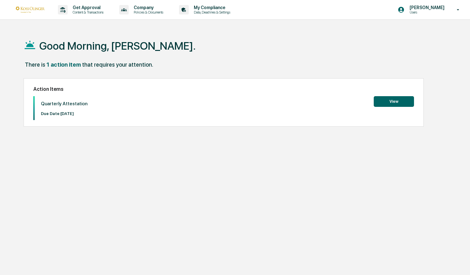  What do you see at coordinates (211, 12) in the screenshot?
I see `p: Data, Deadlines & Settings` at bounding box center [211, 12].